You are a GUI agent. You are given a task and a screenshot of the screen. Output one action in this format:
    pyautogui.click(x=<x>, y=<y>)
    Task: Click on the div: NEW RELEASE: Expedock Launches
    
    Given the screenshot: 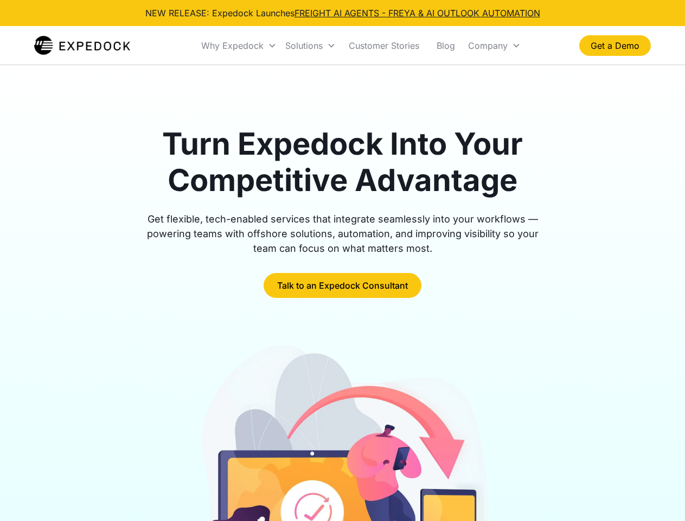 What is the action you would take?
    pyautogui.click(x=343, y=13)
    